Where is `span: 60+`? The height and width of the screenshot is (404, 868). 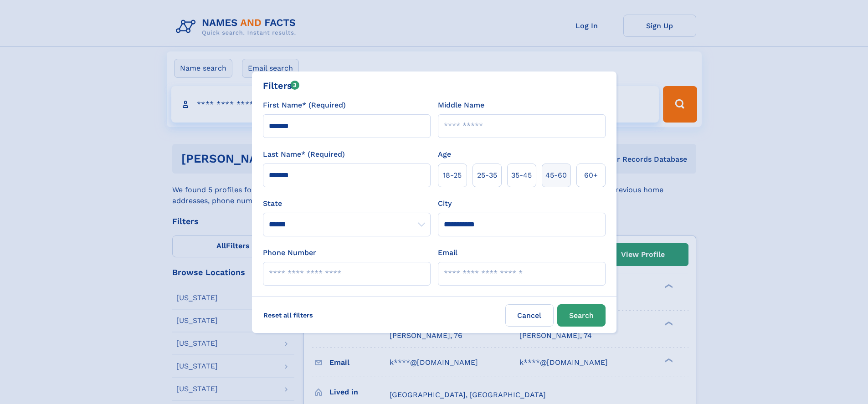 span: 60+ is located at coordinates (591, 175).